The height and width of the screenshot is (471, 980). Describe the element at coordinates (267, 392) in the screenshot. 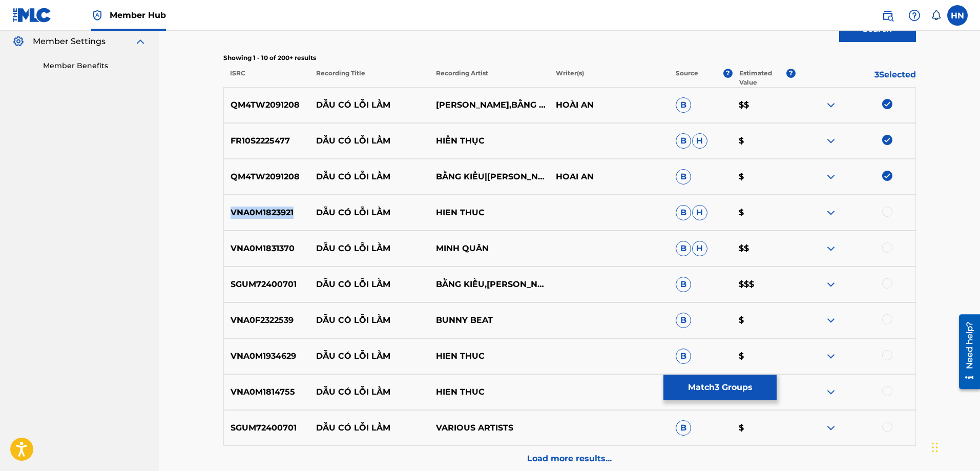

I see `p: VNA0M1814755` at that location.